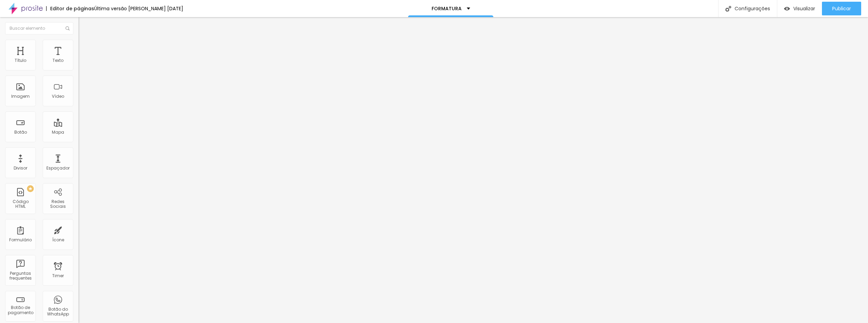  I want to click on div: Redes Sociais, so click(58, 204).